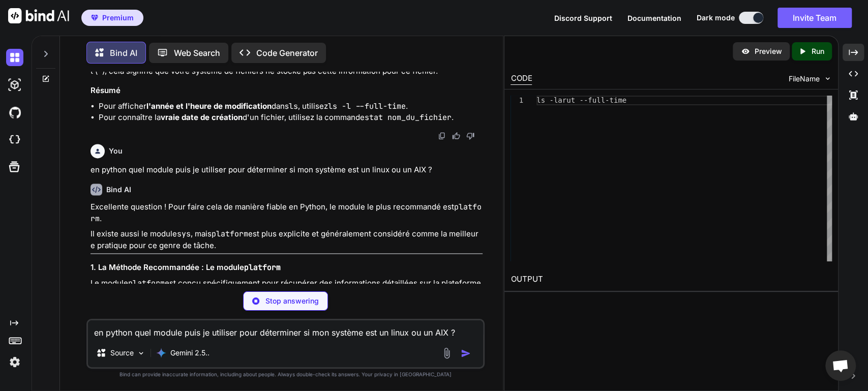  Describe the element at coordinates (817, 51) in the screenshot. I see `p: Run` at that location.